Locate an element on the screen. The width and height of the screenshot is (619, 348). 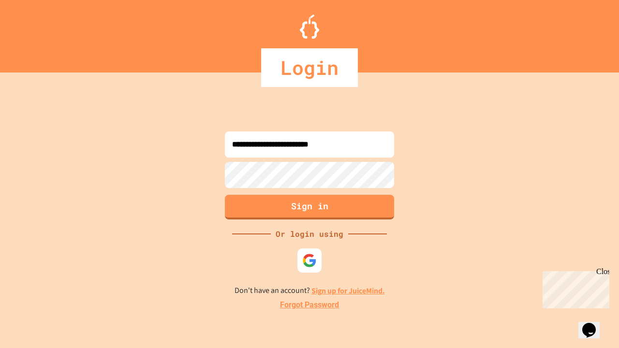
button: Sign in is located at coordinates (310, 207).